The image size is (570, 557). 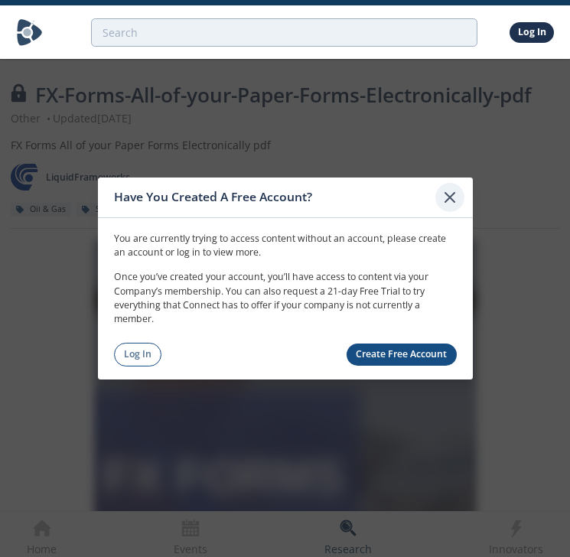 What do you see at coordinates (285, 298) in the screenshot?
I see `p: Once you’ve created your account, you’ll have access to content via your Company’s membership. Yo...` at bounding box center [285, 298].